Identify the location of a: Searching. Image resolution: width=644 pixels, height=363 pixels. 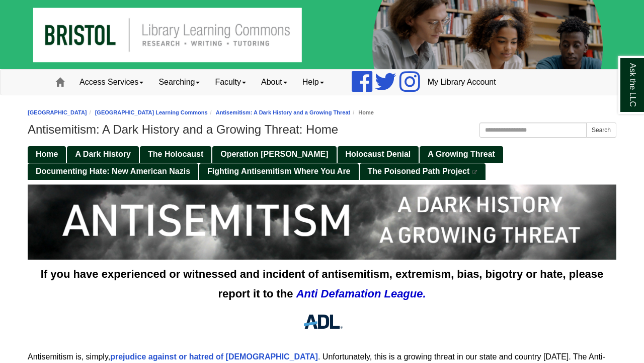
(179, 82).